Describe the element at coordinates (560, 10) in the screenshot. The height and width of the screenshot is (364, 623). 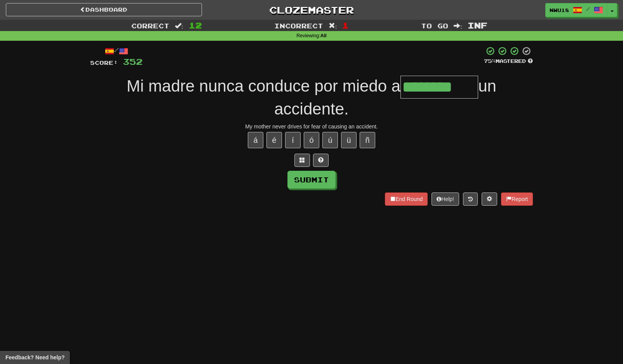
I see `span: nwu18` at that location.